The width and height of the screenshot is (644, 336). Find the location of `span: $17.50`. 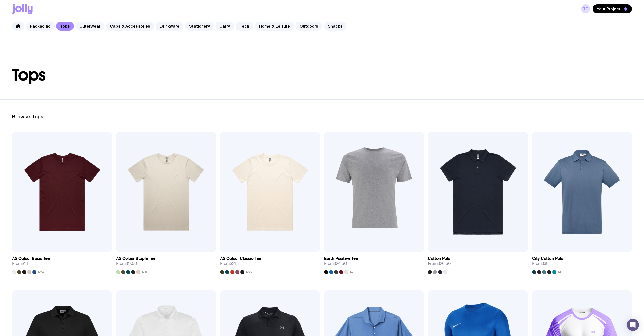

span: $17.50 is located at coordinates (132, 263).